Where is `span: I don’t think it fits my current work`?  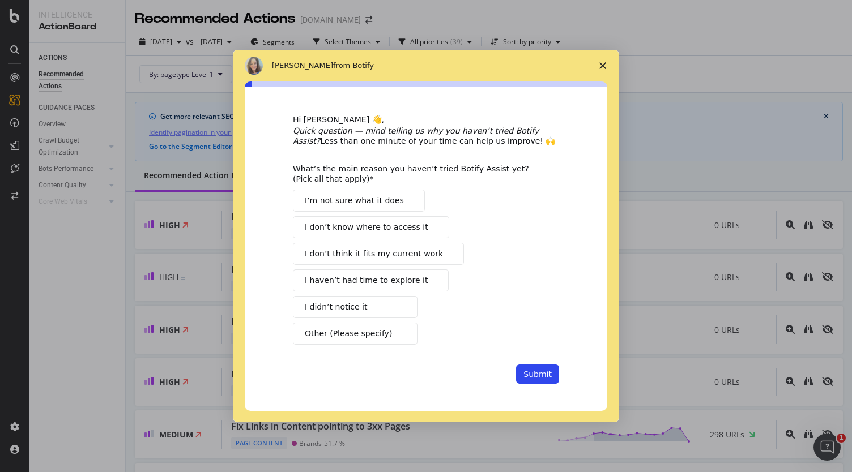
span: I don’t think it fits my current work is located at coordinates (374, 254).